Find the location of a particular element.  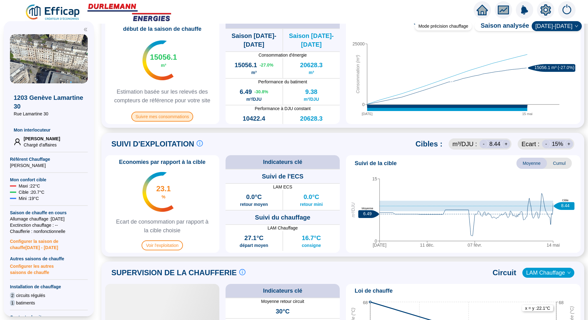

span: Estimation basée sur les relevés des compteurs de référence pour votre site is located at coordinates (162, 96).